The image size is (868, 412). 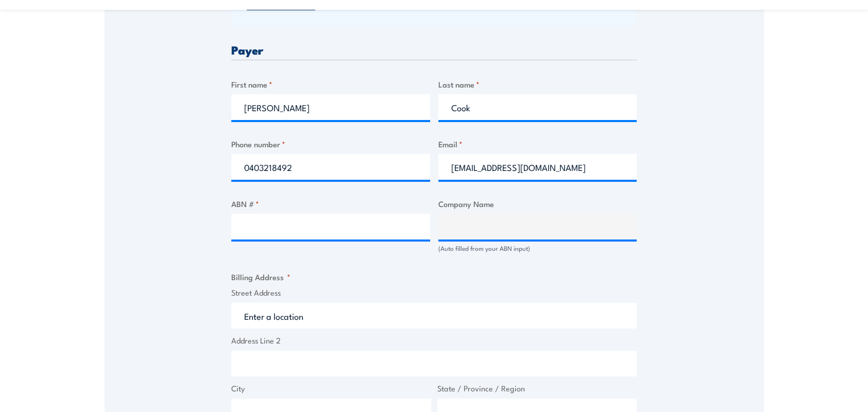 I want to click on label: Last name, so click(x=538, y=84).